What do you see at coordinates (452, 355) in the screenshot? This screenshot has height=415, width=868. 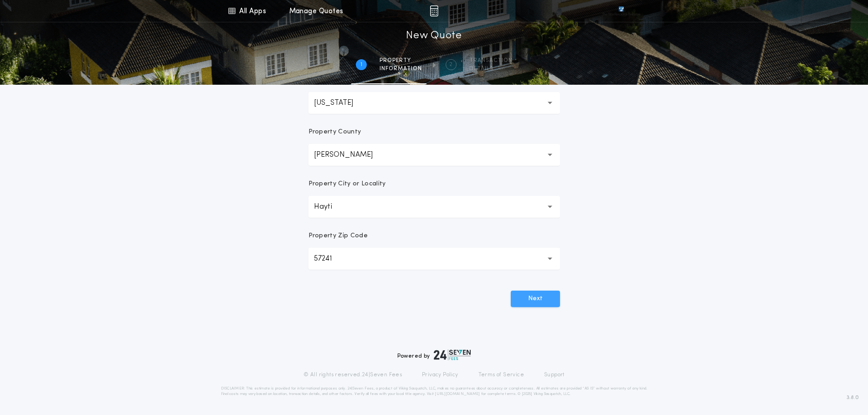 I see `img: logo` at bounding box center [452, 355].